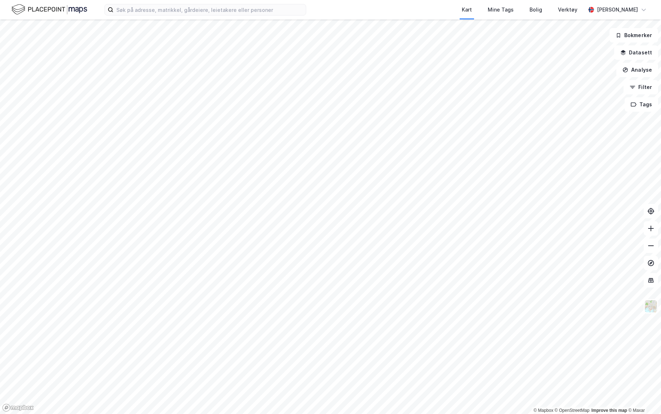 The height and width of the screenshot is (414, 661). I want to click on input: Søk på adresse, matrikkel, gårdeiere, leietakere eller personer, so click(210, 10).